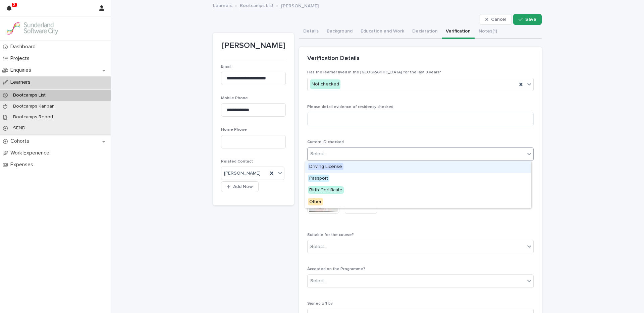  Describe the element at coordinates (243, 186) in the screenshot. I see `span: Add New` at that location.